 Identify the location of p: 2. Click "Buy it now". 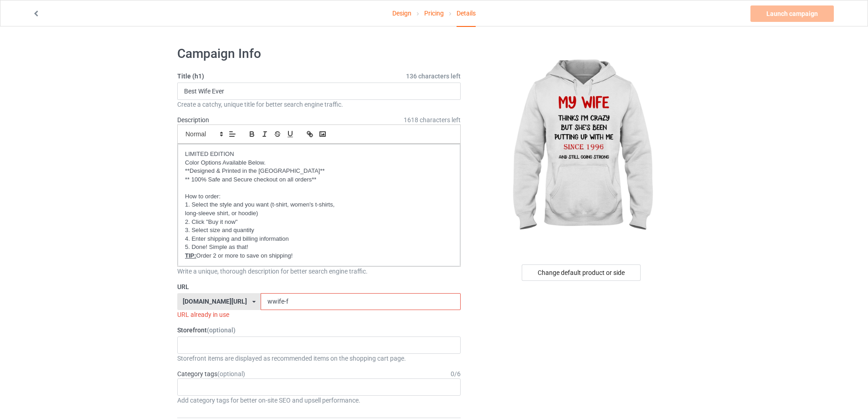
(319, 222).